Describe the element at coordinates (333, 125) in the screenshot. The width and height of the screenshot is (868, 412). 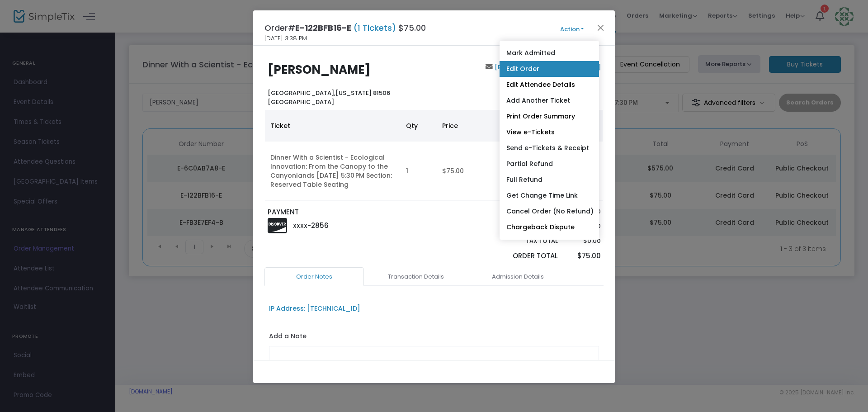
I see `th: Ticket` at that location.